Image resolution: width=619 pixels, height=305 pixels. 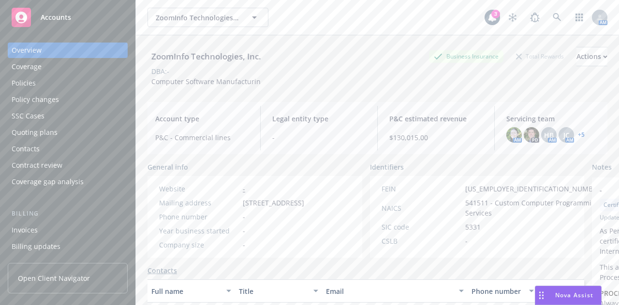 I want to click on div: Mailing address, so click(x=199, y=202).